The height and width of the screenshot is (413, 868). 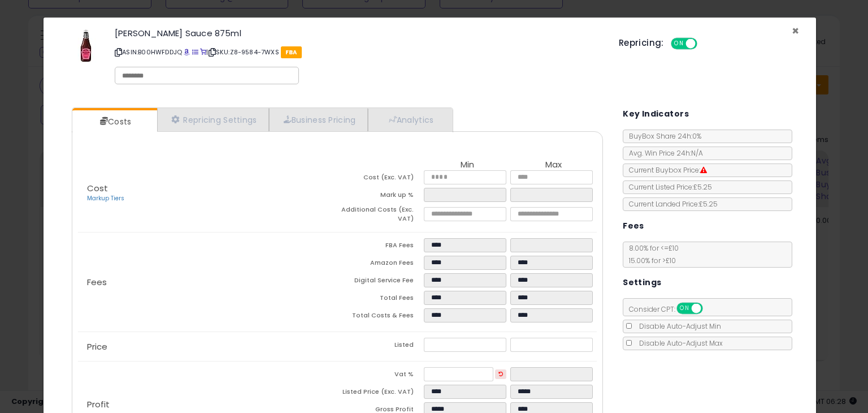 I want to click on a: Repricing Settings, so click(x=213, y=120).